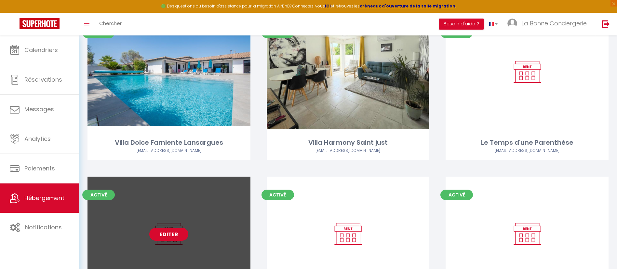 Image resolution: width=617 pixels, height=269 pixels. What do you see at coordinates (606, 24) in the screenshot?
I see `img: logout` at bounding box center [606, 24].